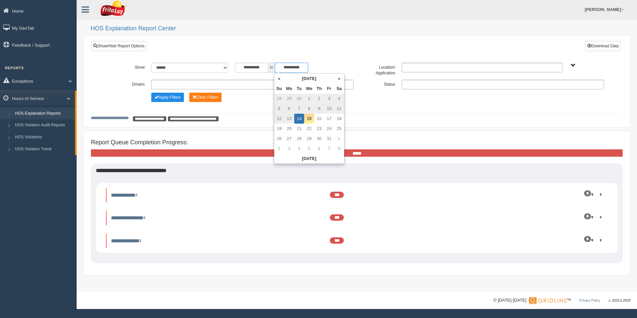  Describe the element at coordinates (289, 139) in the screenshot. I see `td: 27` at that location.